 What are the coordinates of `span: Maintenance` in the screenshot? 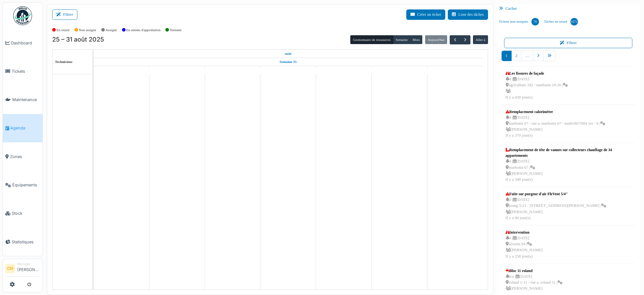 It's located at (26, 99).